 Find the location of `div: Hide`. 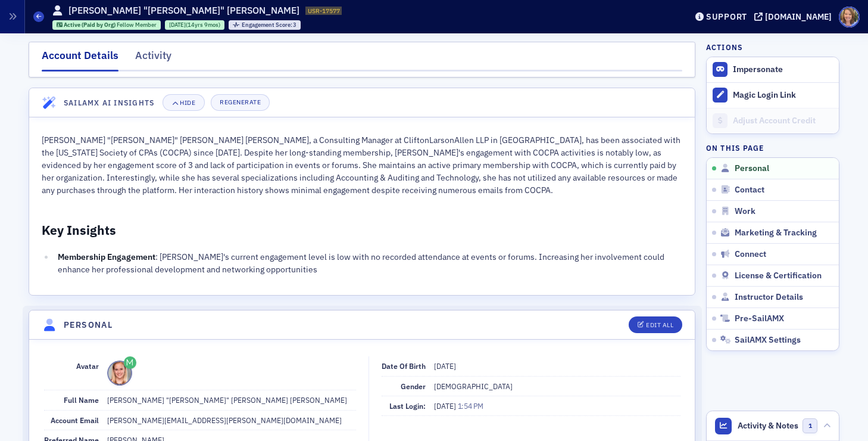

div: Hide is located at coordinates (188, 102).